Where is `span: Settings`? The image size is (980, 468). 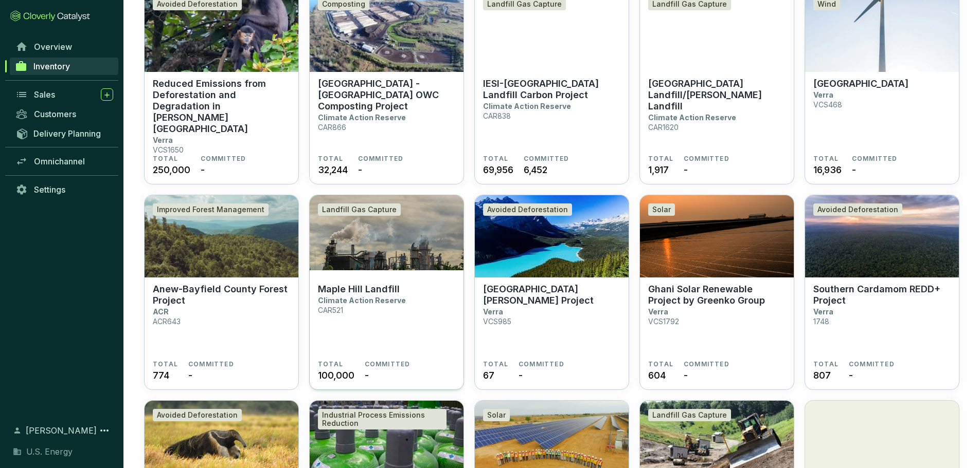
span: Settings is located at coordinates (50, 190).